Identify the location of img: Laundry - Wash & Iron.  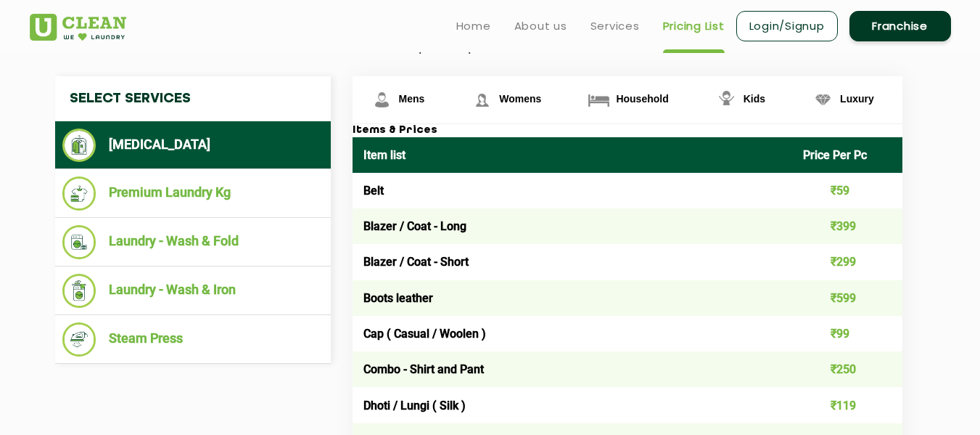
(79, 291).